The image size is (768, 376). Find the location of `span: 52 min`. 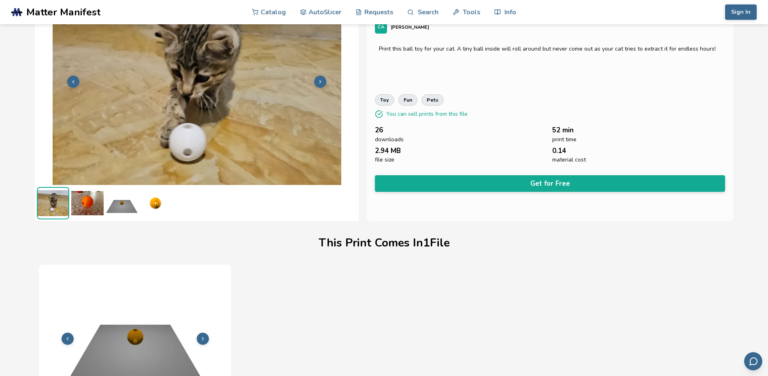

span: 52 min is located at coordinates (563, 130).